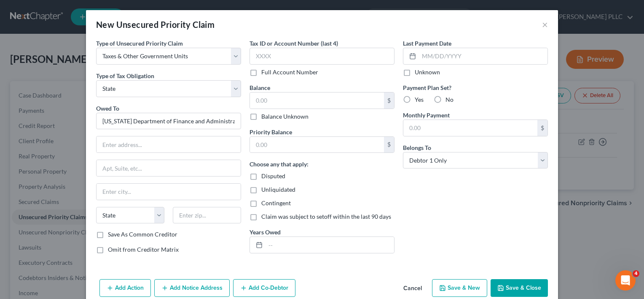 The image size is (644, 299). I want to click on input: MM/DD/YYYY, so click(483, 56).